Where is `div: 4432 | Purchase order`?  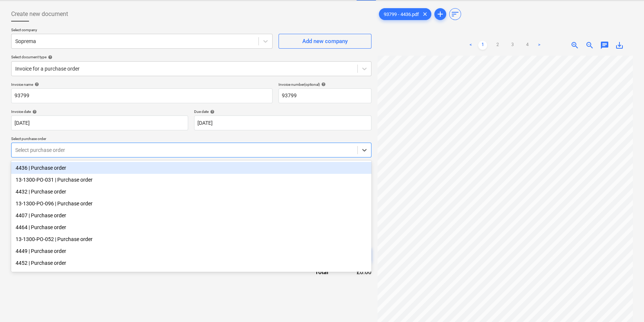 div: 4432 | Purchase order is located at coordinates (191, 192).